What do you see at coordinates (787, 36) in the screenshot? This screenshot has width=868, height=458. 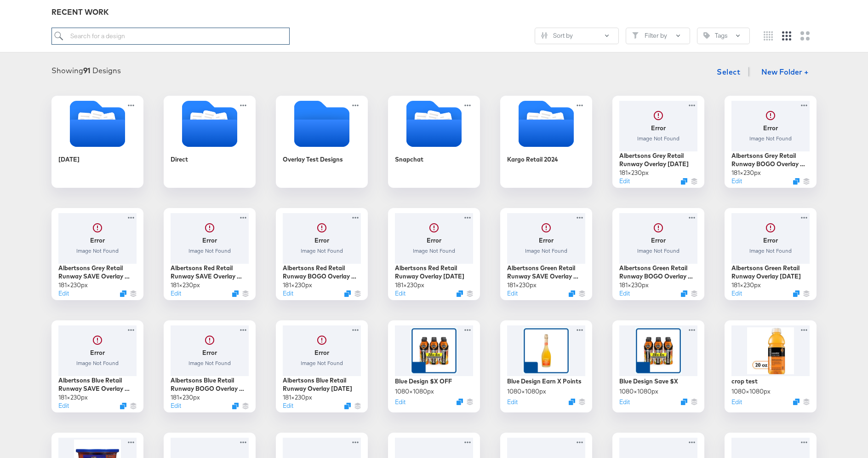 I see `svg: Medium grid` at bounding box center [787, 36].